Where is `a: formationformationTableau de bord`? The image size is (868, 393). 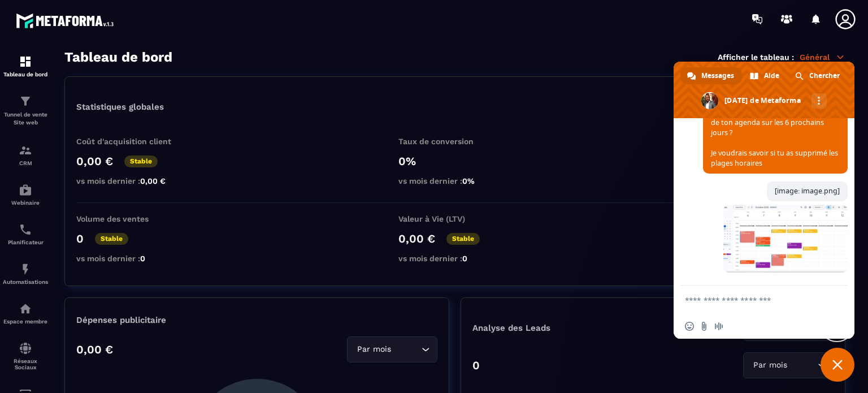 a: formationformationTableau de bord is located at coordinates (26, 66).